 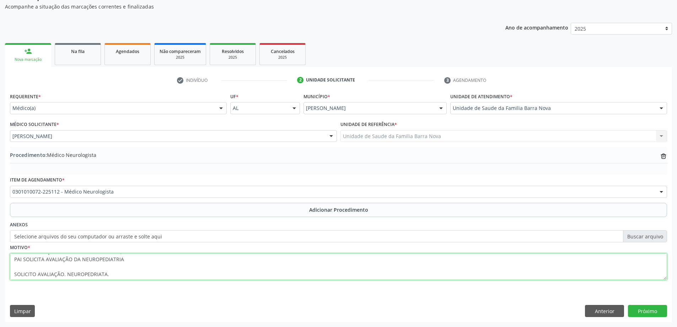 What do you see at coordinates (259, 108) in the screenshot?
I see `span: AL` at bounding box center [259, 108].